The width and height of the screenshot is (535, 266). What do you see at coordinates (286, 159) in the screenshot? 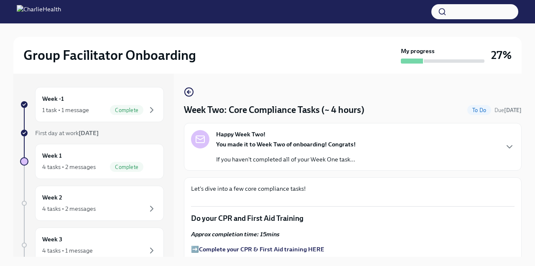
I see `p: If you haven't completed all of your Week One task...` at bounding box center [286, 159].